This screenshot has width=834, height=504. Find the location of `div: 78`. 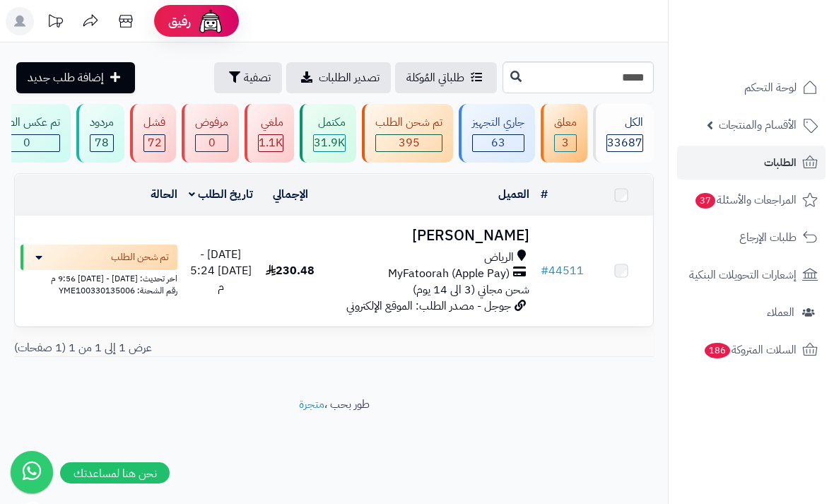

div: 78 is located at coordinates (102, 143).